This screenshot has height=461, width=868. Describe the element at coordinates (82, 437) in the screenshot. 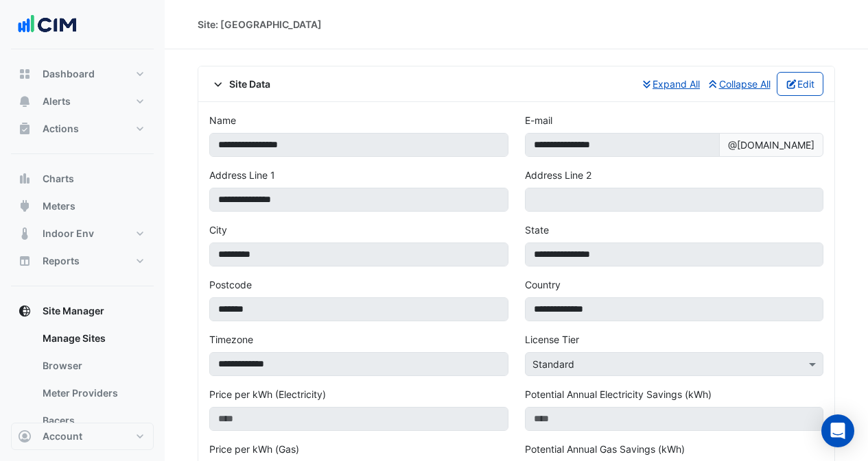

I see `button: Account` at that location.